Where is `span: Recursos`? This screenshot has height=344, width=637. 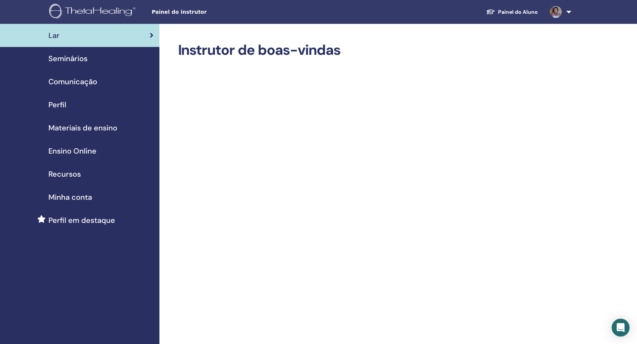 span: Recursos is located at coordinates (64, 174).